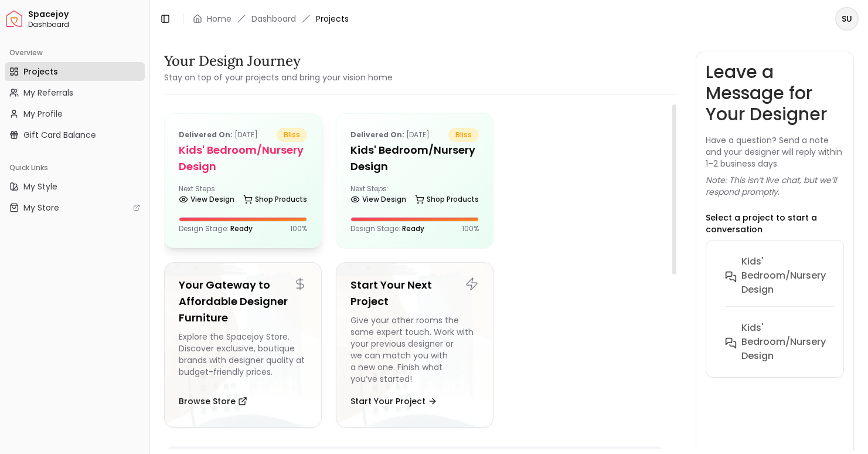 The width and height of the screenshot is (868, 454). Describe the element at coordinates (273, 19) in the screenshot. I see `a: Dashboard` at that location.